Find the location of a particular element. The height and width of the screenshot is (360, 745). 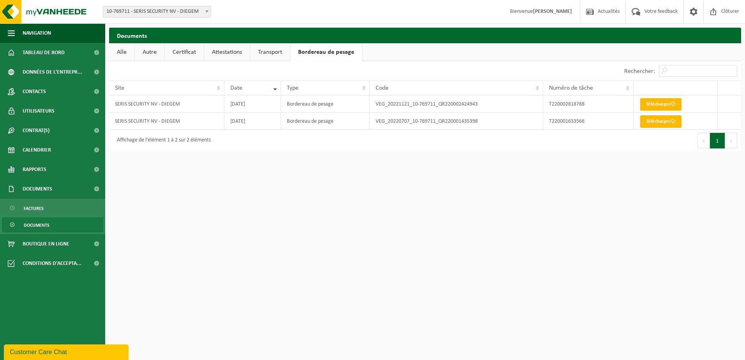

span: Boutique en ligne is located at coordinates (46, 244).